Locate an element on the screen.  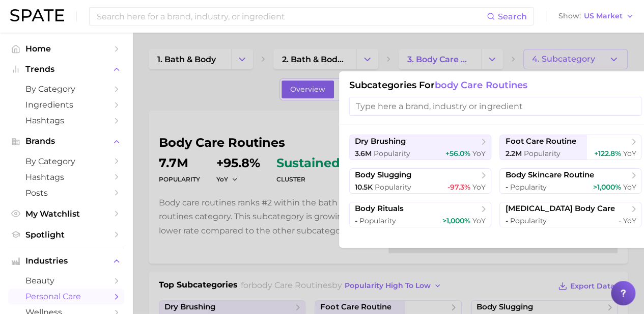
a: Ingredients is located at coordinates (66, 104).